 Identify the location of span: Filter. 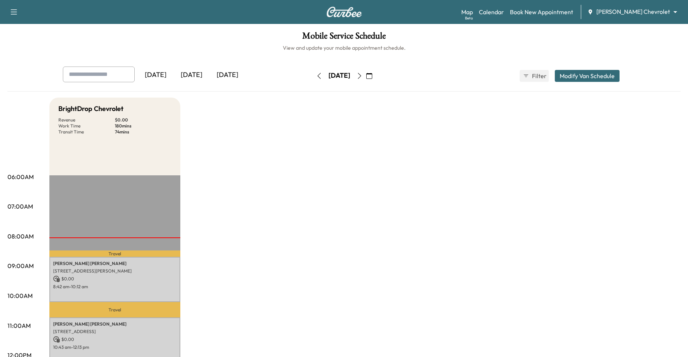
(539, 76).